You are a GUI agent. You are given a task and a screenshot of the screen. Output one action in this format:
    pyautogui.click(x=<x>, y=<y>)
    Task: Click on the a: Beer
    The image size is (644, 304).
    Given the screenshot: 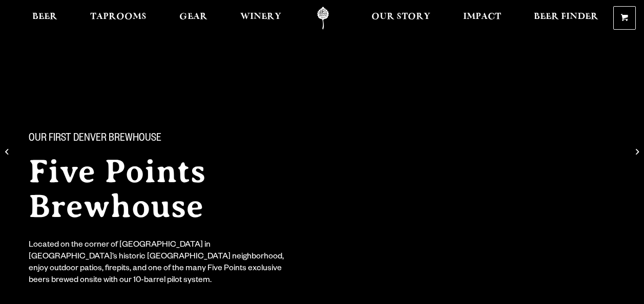 What is the action you would take?
    pyautogui.click(x=45, y=18)
    